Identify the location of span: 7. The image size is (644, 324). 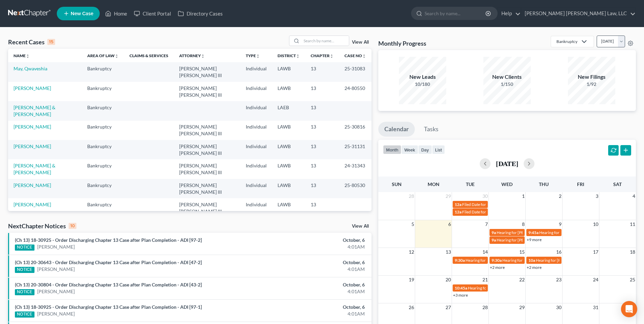
(486, 224).